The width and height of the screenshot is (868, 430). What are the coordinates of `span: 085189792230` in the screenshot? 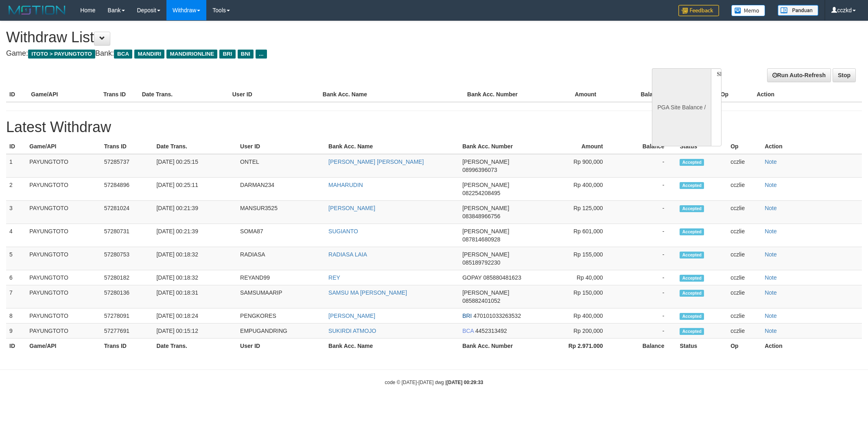 It's located at (481, 263).